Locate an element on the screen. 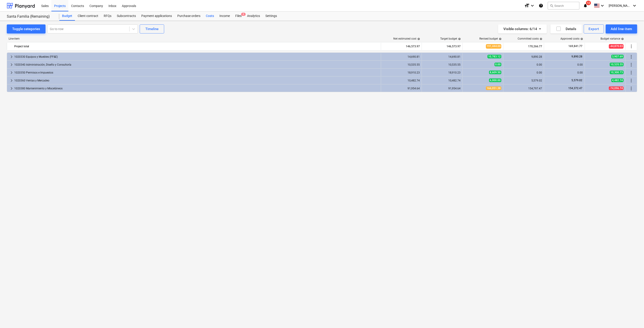  div: RFQs is located at coordinates (107, 16).